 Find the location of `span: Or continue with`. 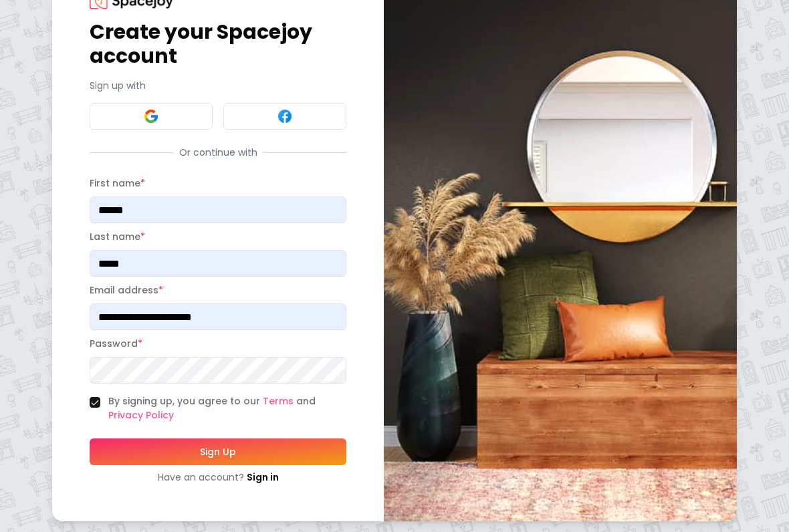

span: Or continue with is located at coordinates (218, 152).